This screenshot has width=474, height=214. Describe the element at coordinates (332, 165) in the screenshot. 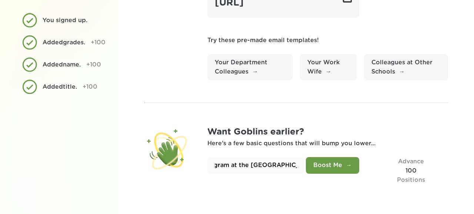

I see `button: Boost Me` at that location.